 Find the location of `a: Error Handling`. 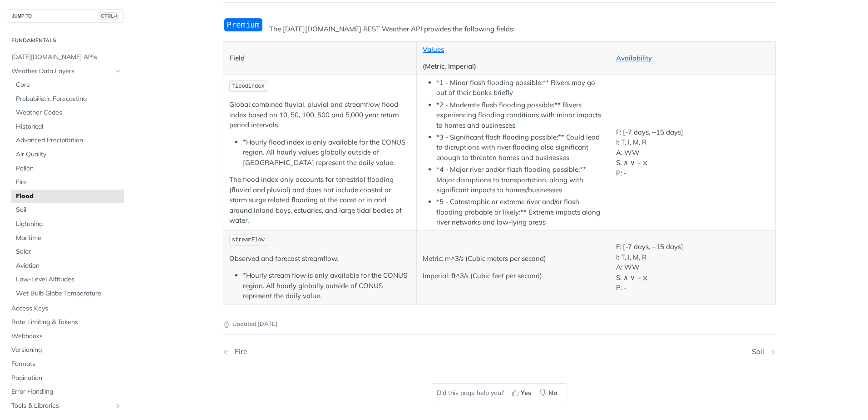

a: Error Handling is located at coordinates (65, 392).